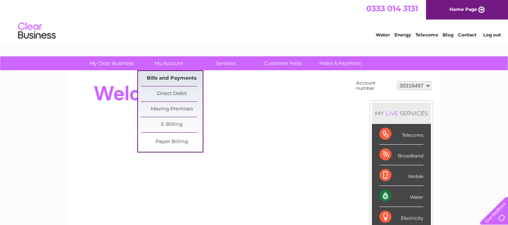  What do you see at coordinates (171, 79) in the screenshot?
I see `a: Bills and Payments` at bounding box center [171, 79].